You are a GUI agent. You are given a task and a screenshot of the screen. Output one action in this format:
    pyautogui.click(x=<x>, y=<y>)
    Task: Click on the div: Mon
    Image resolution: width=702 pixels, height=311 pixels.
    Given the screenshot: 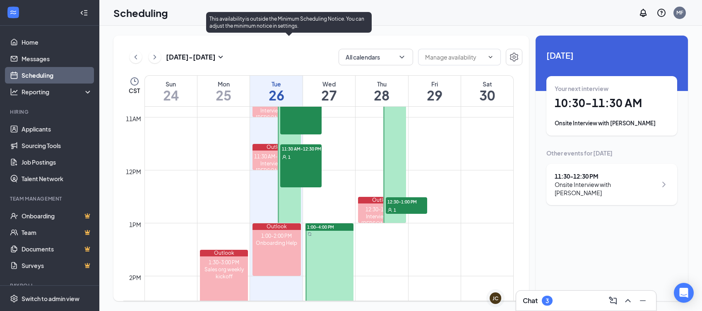 What is the action you would take?
    pyautogui.click(x=223, y=84)
    